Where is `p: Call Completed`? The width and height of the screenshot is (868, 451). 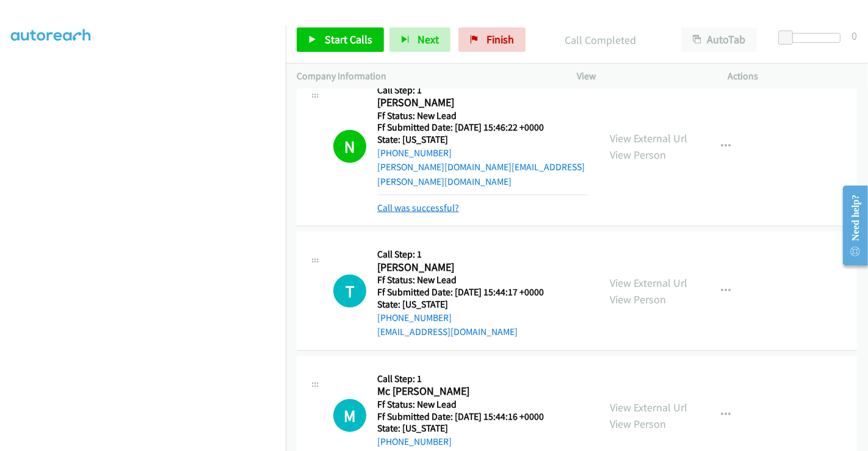 p: Call Completed is located at coordinates (601, 39).